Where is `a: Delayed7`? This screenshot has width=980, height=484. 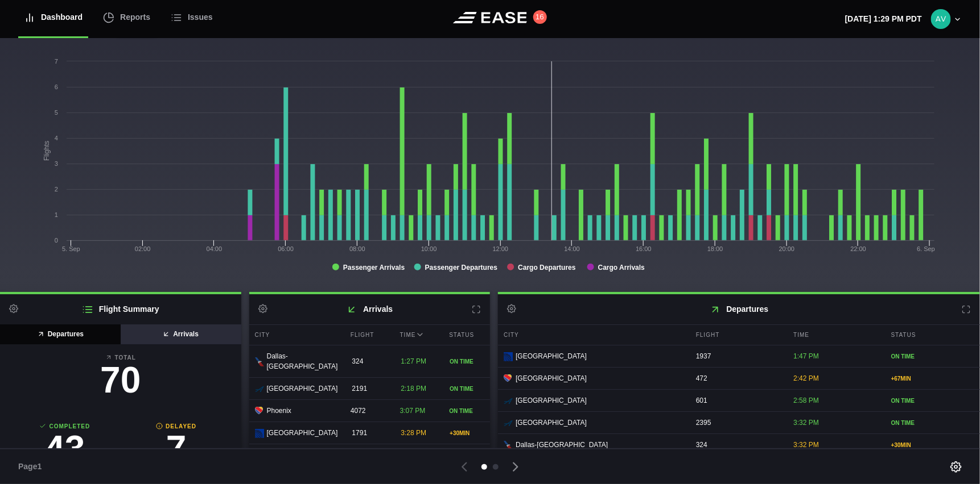 a: Delayed7 is located at coordinates (176, 447).